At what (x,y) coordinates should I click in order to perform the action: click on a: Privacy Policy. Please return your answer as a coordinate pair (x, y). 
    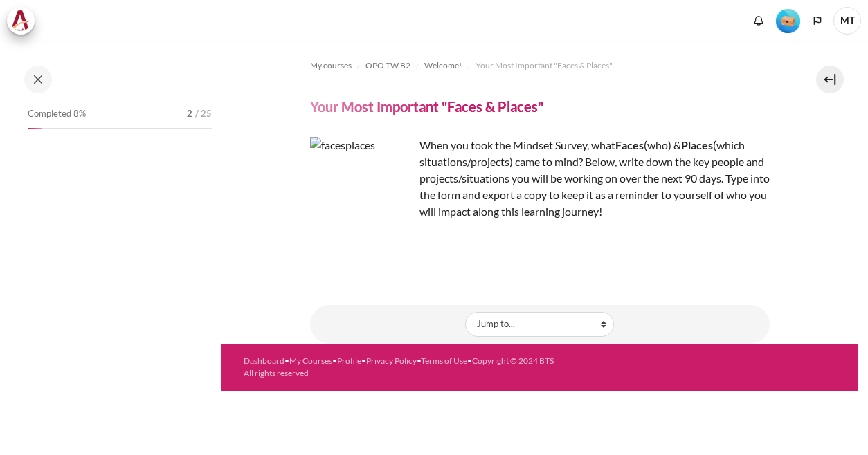
    Looking at the image, I should click on (391, 360).